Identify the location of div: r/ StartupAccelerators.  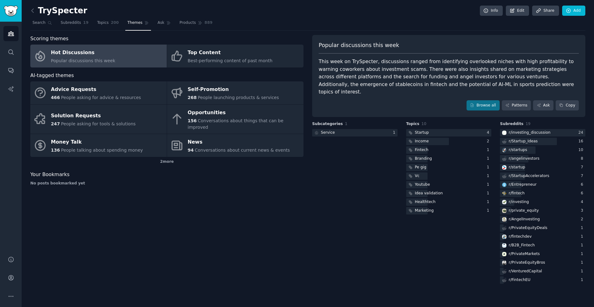
(529, 176).